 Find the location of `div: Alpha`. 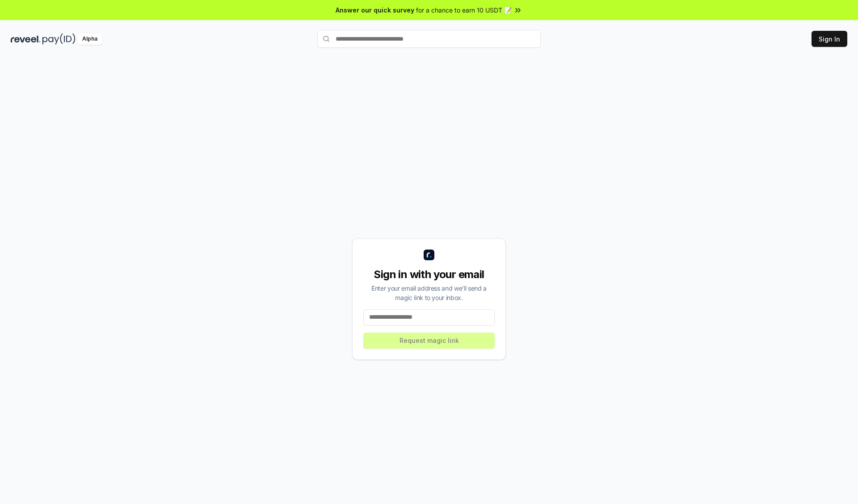

div: Alpha is located at coordinates (90, 39).